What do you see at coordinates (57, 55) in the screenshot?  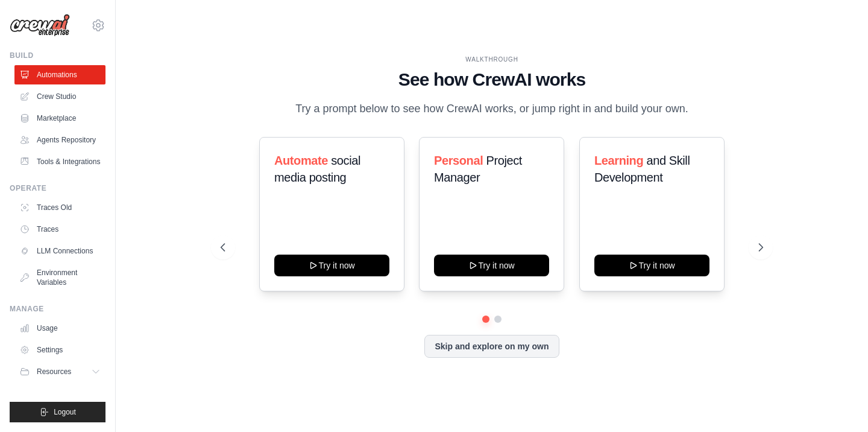 I see `div: Build` at bounding box center [57, 55].